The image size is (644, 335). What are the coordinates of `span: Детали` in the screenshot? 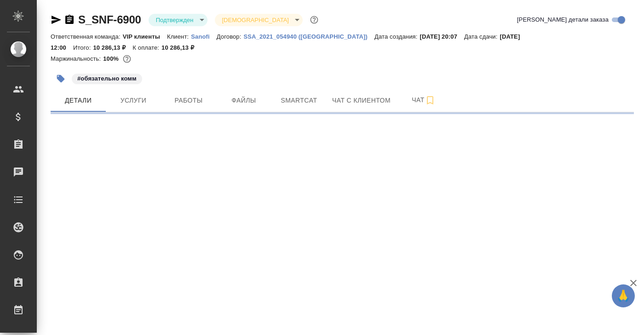 It's located at (78, 100).